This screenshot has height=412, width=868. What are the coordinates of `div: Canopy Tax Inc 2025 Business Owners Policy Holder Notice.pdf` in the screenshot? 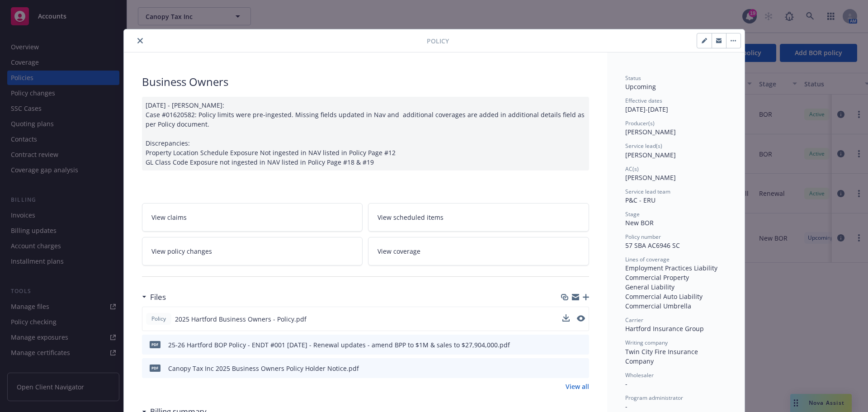 It's located at (263, 368).